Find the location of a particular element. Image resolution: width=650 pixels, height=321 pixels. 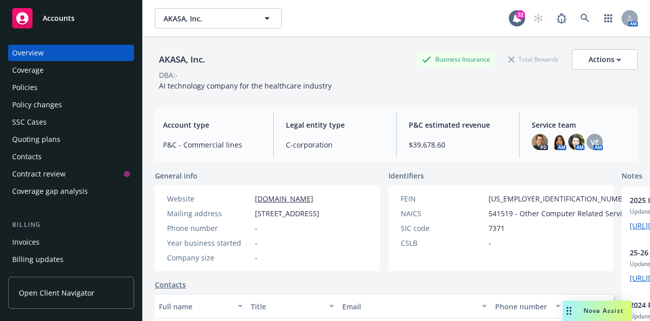

a: Contract review is located at coordinates (71, 174).